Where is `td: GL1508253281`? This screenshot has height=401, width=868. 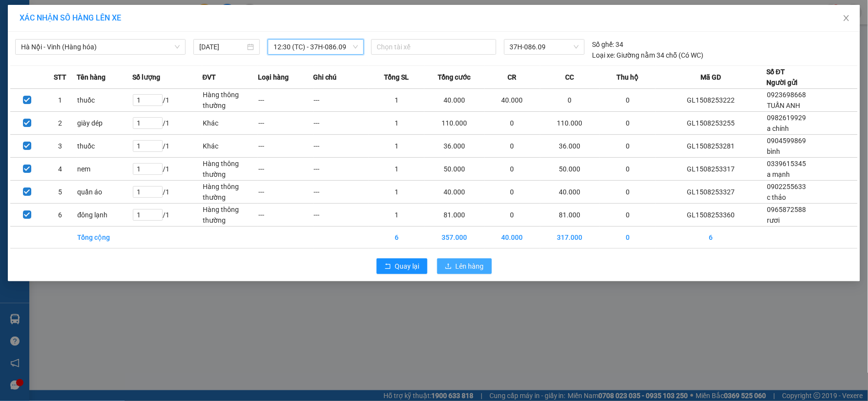
td: GL1508253281 is located at coordinates (711, 146).